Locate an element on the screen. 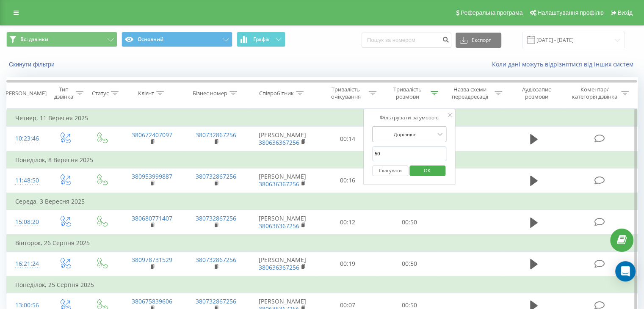 This screenshot has height=309, width=644. a: 380672407097 is located at coordinates (152, 134).